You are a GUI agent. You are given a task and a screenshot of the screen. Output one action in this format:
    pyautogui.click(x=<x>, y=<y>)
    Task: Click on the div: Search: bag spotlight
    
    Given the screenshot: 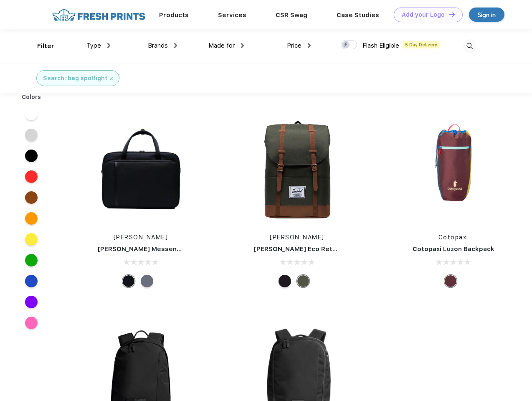 What is the action you would take?
    pyautogui.click(x=75, y=78)
    